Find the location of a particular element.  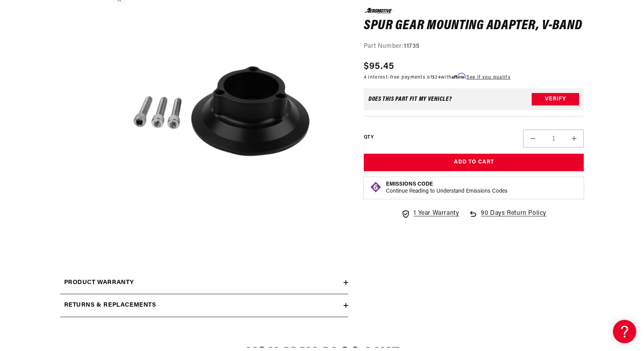

span: Affirm is located at coordinates (459, 76).